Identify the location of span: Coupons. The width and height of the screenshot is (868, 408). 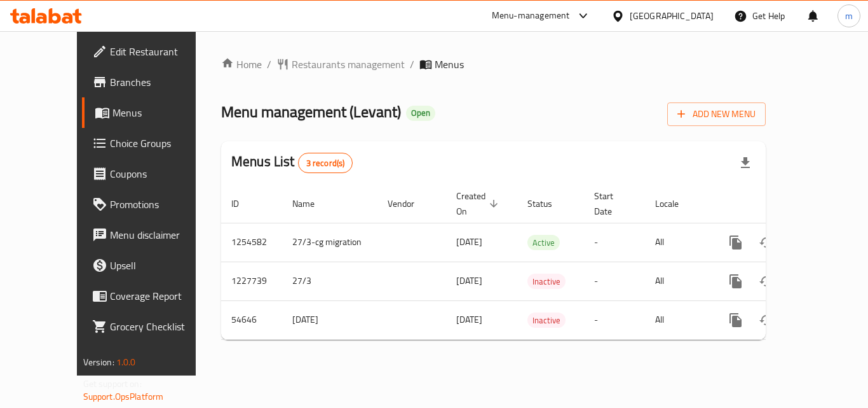
(161, 174).